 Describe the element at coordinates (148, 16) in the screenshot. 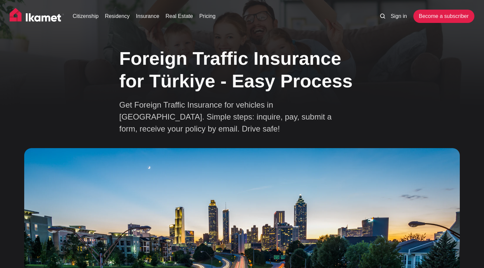

I see `a: Insurance` at that location.